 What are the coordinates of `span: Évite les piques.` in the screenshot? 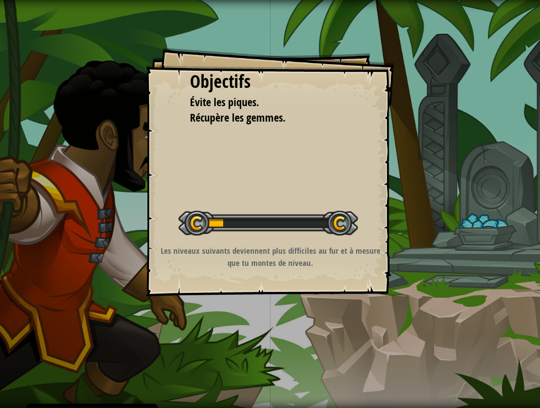 It's located at (224, 102).